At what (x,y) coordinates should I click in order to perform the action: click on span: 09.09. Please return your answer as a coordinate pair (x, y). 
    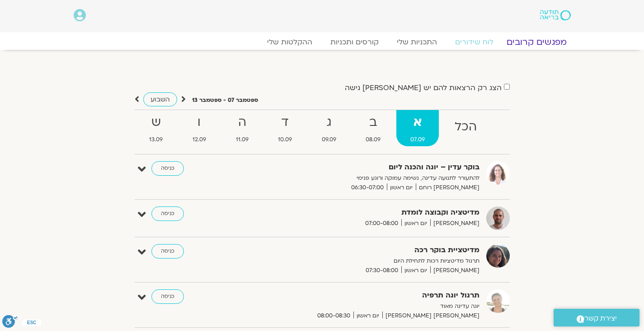
    Looking at the image, I should click on (329, 140).